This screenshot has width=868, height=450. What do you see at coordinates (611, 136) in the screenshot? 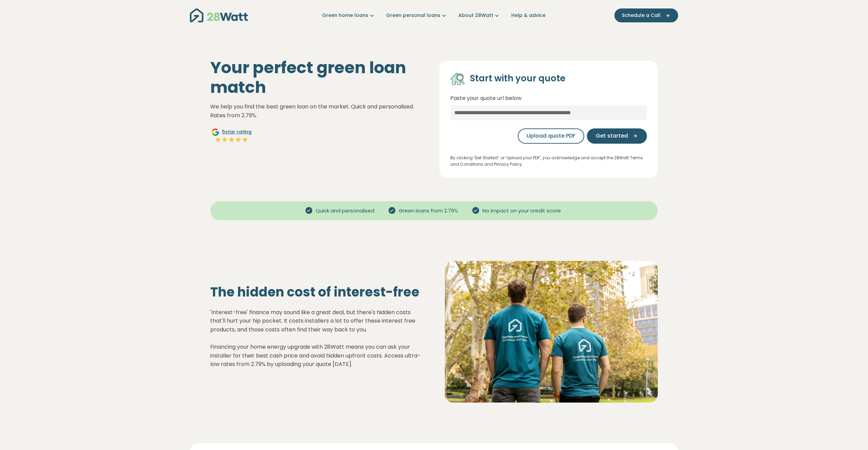
I see `span: Get started` at bounding box center [611, 136].